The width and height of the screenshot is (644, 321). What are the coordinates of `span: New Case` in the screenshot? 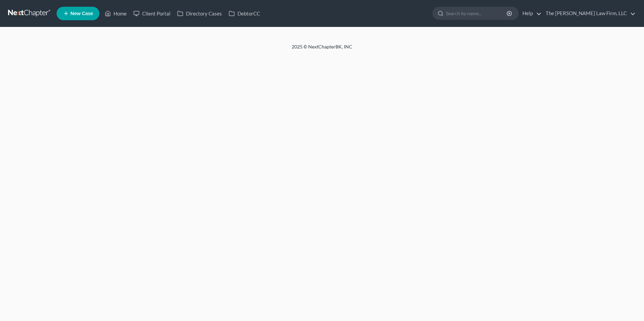 It's located at (81, 14).